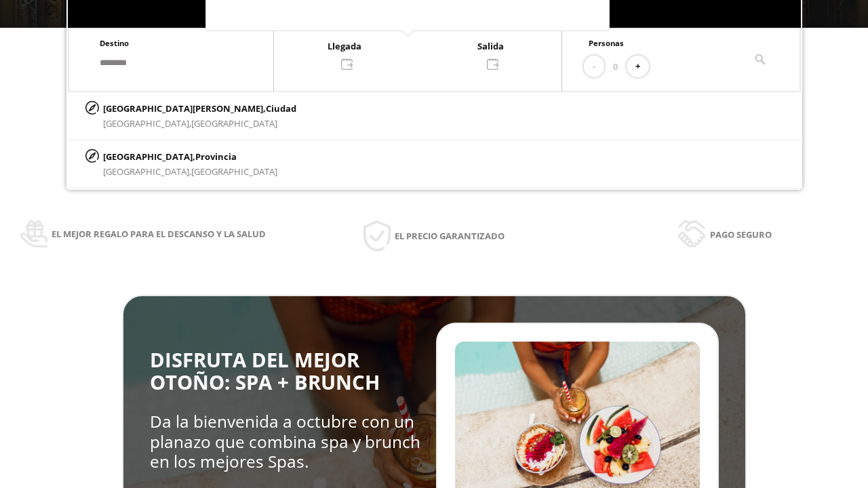 This screenshot has height=488, width=868. What do you see at coordinates (159, 234) in the screenshot?
I see `span: El mejor regalo para el descanso y la salud` at bounding box center [159, 234].